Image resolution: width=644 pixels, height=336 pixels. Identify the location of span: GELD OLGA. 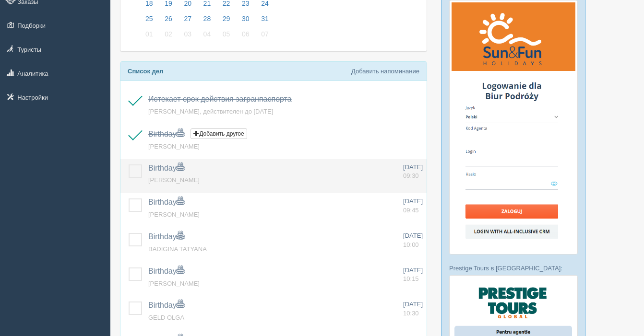
(166, 317).